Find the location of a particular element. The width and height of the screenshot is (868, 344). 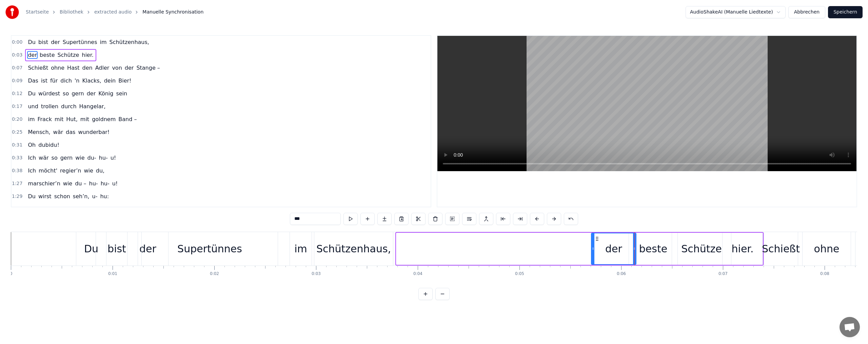

div: 0:08 is located at coordinates (824, 275).